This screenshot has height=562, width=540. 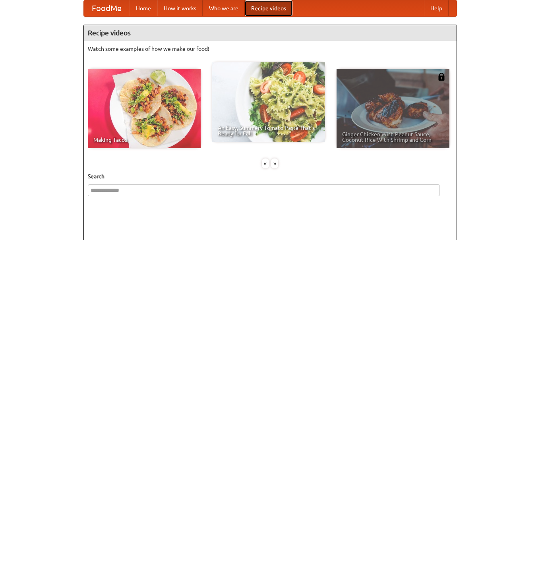 What do you see at coordinates (436, 8) in the screenshot?
I see `a: Help` at bounding box center [436, 8].